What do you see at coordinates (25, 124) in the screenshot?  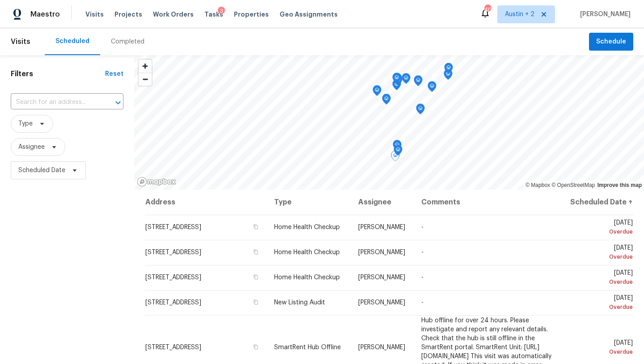 I see `span: Type` at bounding box center [25, 124].